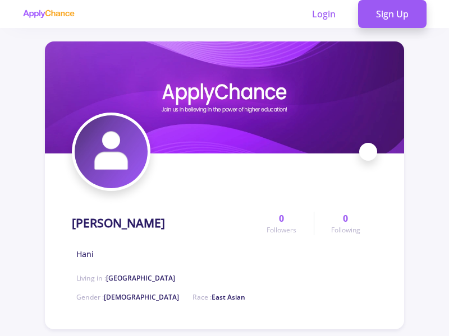  I want to click on a: 0Following, so click(345, 224).